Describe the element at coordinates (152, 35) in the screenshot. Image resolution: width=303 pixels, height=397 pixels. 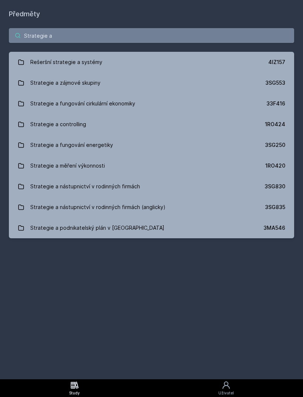
I see `input: Název nebo ident předmětu…` at that location.